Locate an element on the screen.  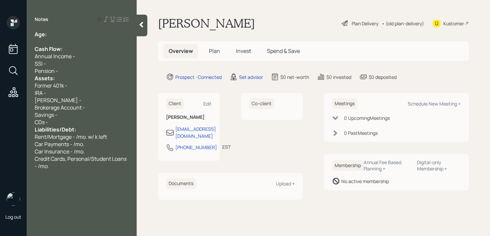
span: Liabilities/Debt: is located at coordinates (55, 130).